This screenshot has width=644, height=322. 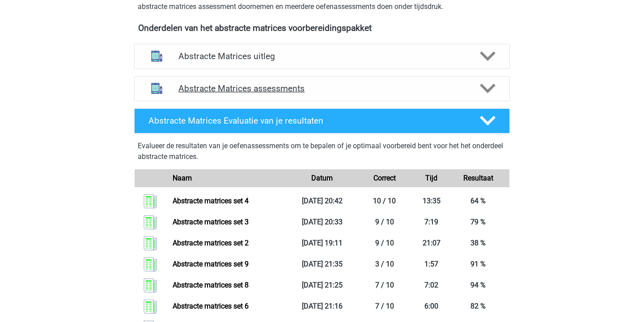 I want to click on p: Evalueer de resultaten van je oefenassessments om te bepalen of je optimaal voorbereid bent voor ..., so click(x=322, y=152).